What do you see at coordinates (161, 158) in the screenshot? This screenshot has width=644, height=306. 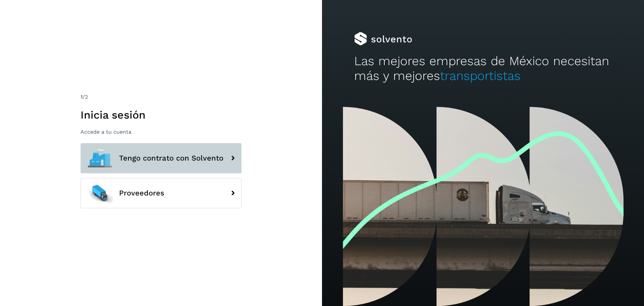 I see `button: Tengo contrato con Solvento` at bounding box center [161, 158].